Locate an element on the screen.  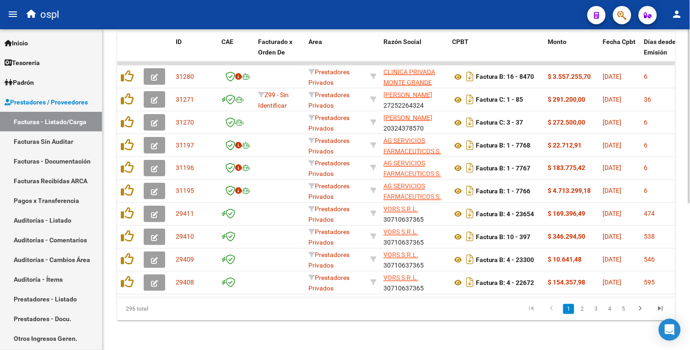
strong: $ 3.557.255,70 is located at coordinates (570, 76).